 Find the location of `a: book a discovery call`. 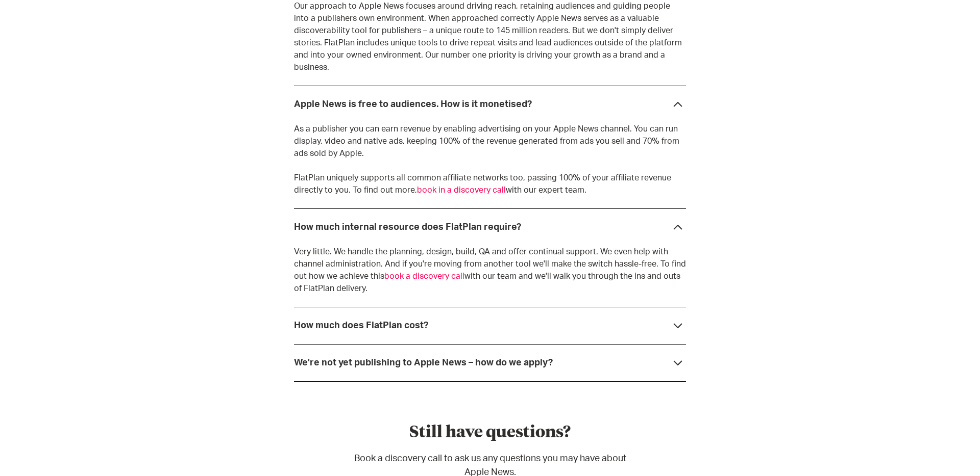

a: book a discovery call is located at coordinates (424, 276).